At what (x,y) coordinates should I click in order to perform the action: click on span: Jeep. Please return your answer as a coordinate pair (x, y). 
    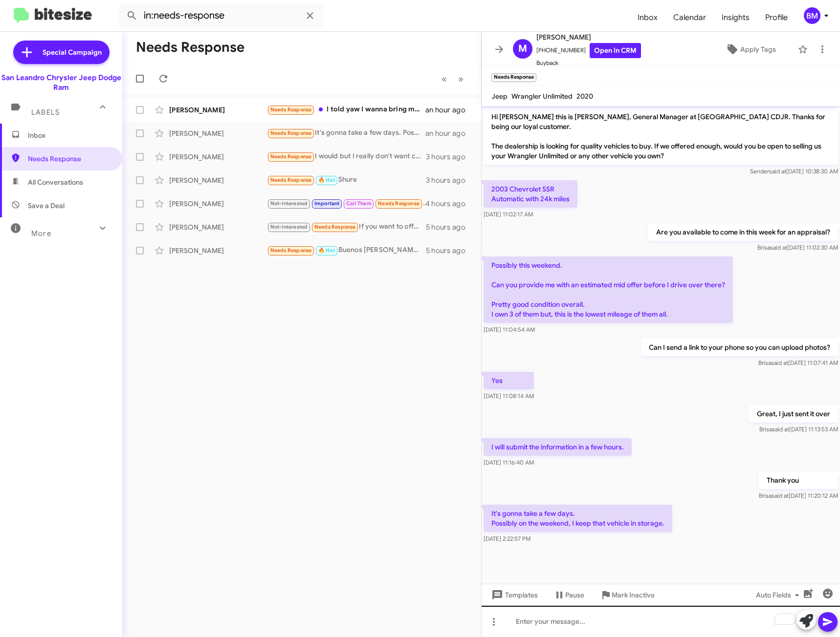
    Looking at the image, I should click on (500, 96).